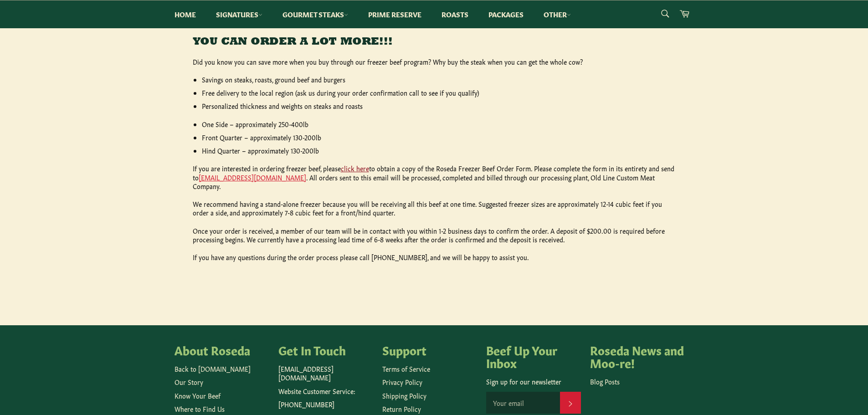 The width and height of the screenshot is (868, 415). What do you see at coordinates (435, 61) in the screenshot?
I see `p: Did you know you can save more when you buy through our freezer beef program? Why buy the steak w...` at bounding box center [435, 61].